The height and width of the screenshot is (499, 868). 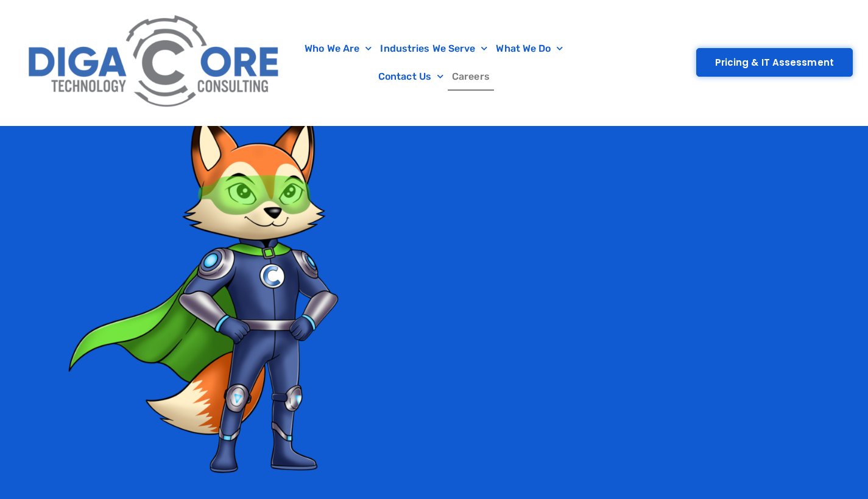 What do you see at coordinates (411, 76) in the screenshot?
I see `a: Contact Us` at bounding box center [411, 76].